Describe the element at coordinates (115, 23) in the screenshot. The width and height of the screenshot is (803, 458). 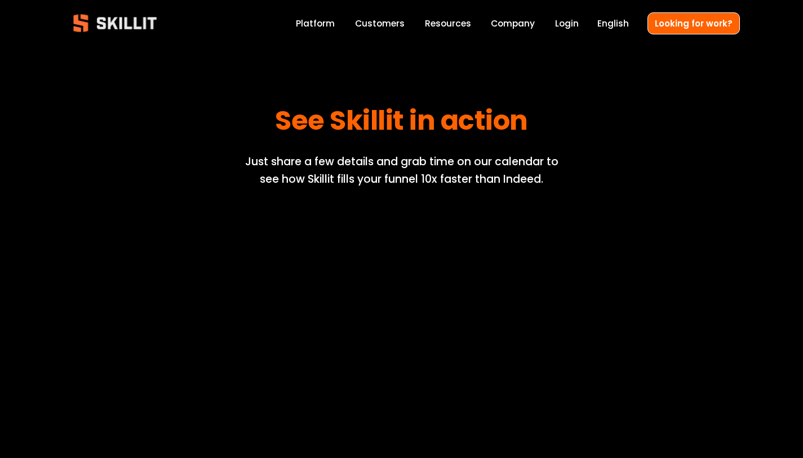
I see `a: Skillit` at that location.